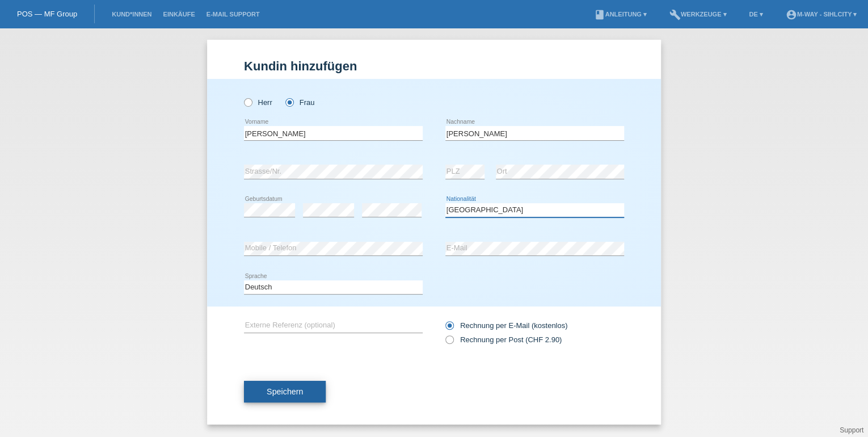 The height and width of the screenshot is (437, 868). What do you see at coordinates (698, 14) in the screenshot?
I see `a: buildWerkzeuge ▾` at bounding box center [698, 14].